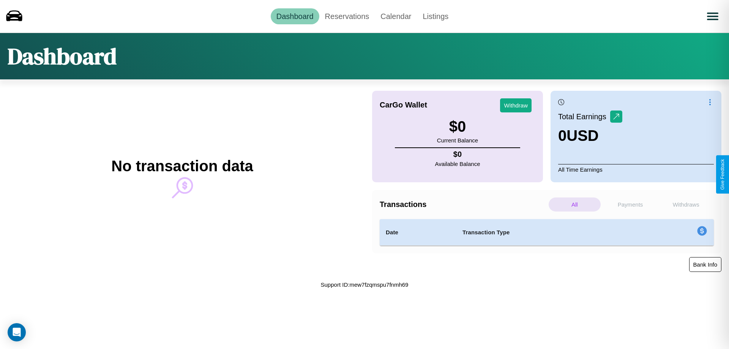 The height and width of the screenshot is (349, 729). I want to click on table: simple table, so click(547, 232).